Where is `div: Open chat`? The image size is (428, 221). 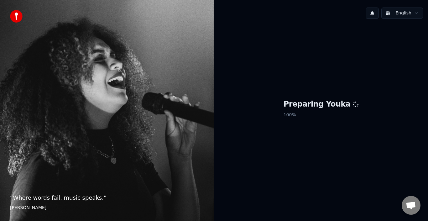
div: Open chat is located at coordinates (411, 205).